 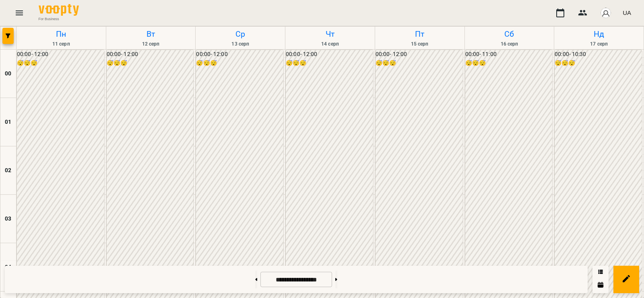 What do you see at coordinates (330, 34) in the screenshot?
I see `h6: Чт` at bounding box center [330, 34].